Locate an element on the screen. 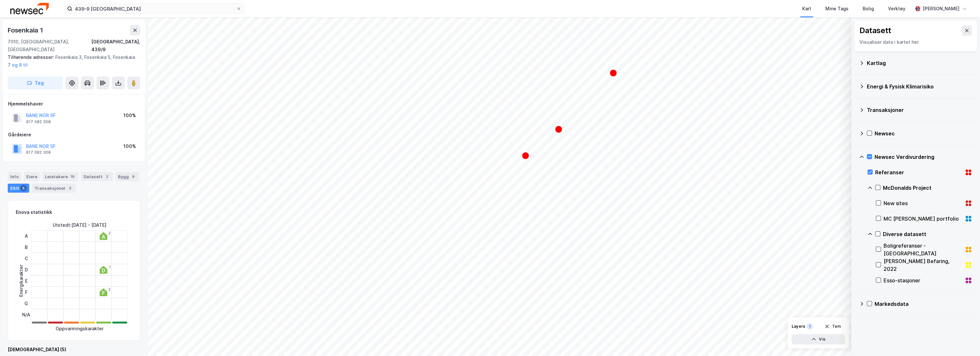 The width and height of the screenshot is (980, 356). div: Kart is located at coordinates (807, 9).